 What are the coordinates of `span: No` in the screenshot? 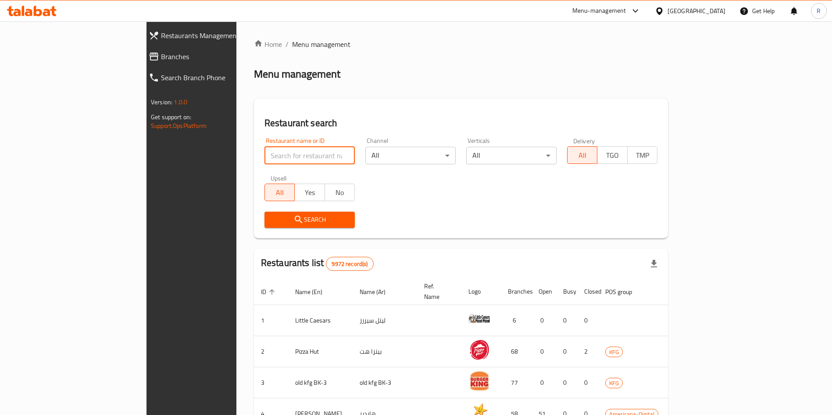 It's located at (340, 193).